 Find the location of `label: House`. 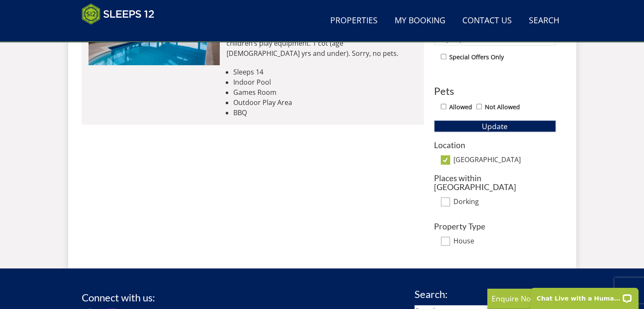

label: House is located at coordinates (505, 242).